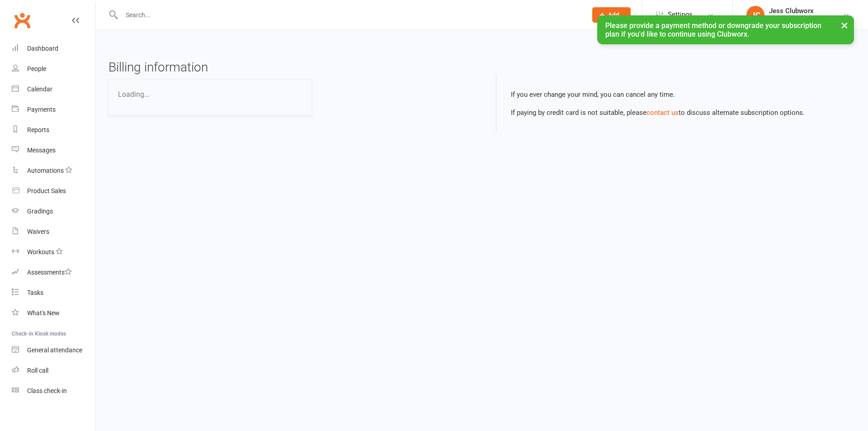 This screenshot has height=431, width=868. I want to click on a: Product Sales, so click(54, 191).